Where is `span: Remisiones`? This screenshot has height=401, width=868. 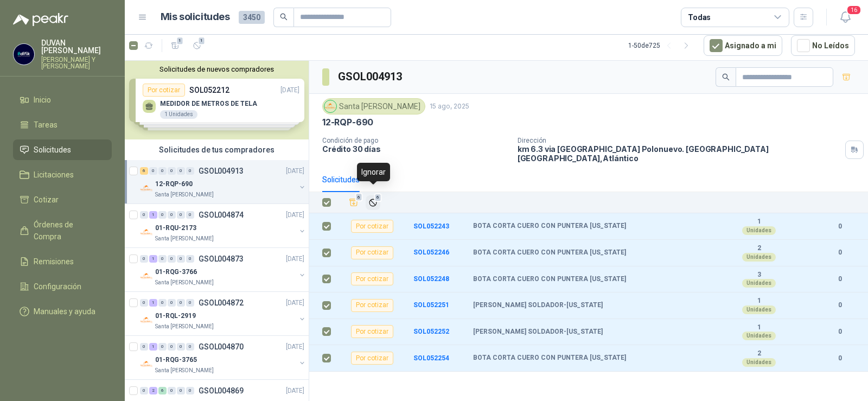
span: Remisiones is located at coordinates (54, 262).